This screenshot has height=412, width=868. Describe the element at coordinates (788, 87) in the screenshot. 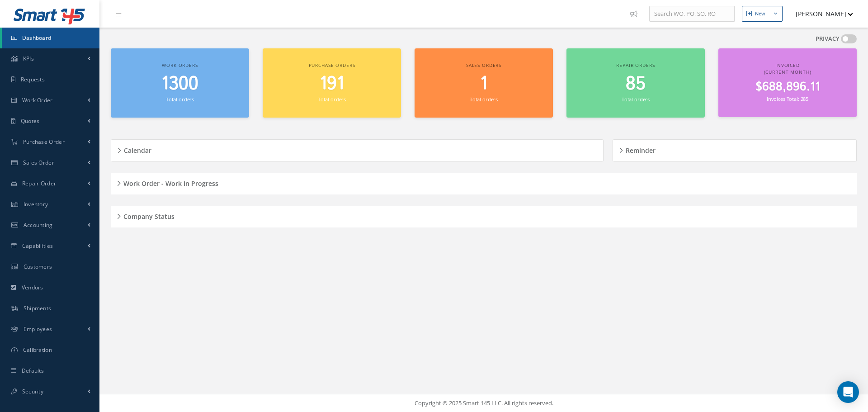

I see `span: $688,896.11` at that location.